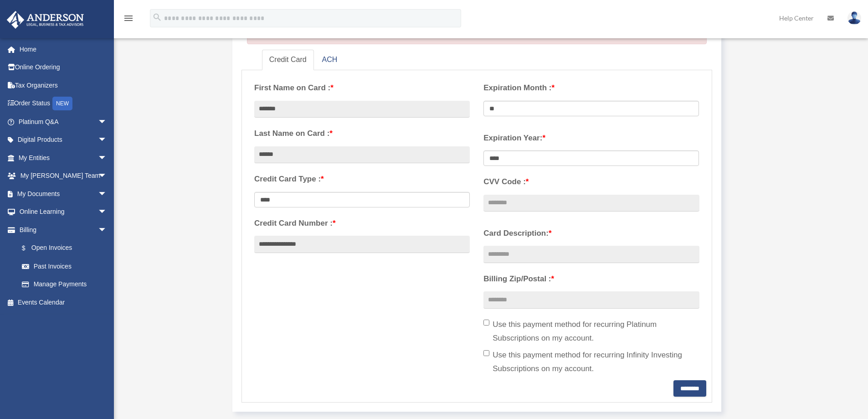 The image size is (868, 419). Describe the element at coordinates (330, 60) in the screenshot. I see `a: ACH` at that location.